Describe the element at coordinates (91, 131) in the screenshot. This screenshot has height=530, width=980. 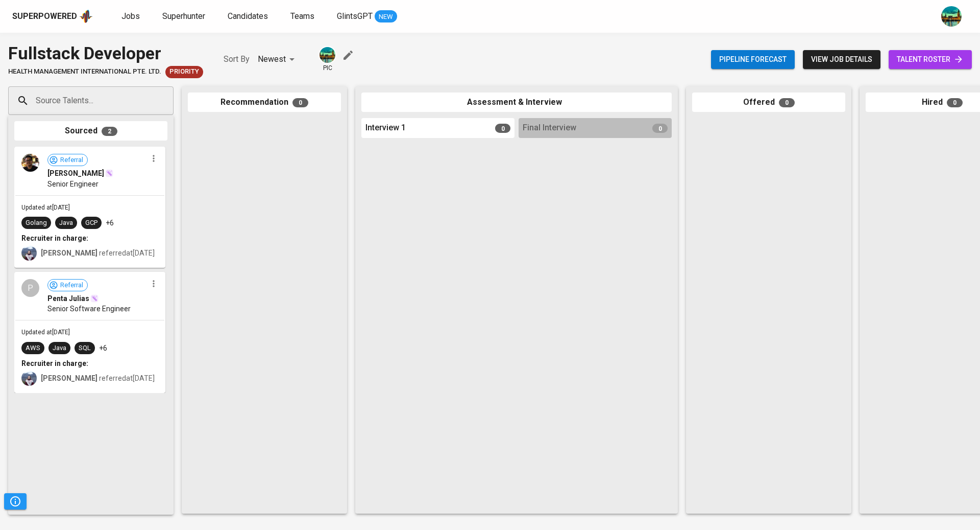
I see `div: Sourced` at that location.